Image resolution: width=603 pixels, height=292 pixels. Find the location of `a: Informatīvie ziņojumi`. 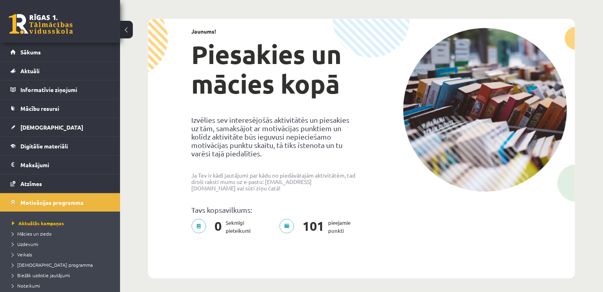

a: Informatīvie ziņojumi is located at coordinates (60, 90).